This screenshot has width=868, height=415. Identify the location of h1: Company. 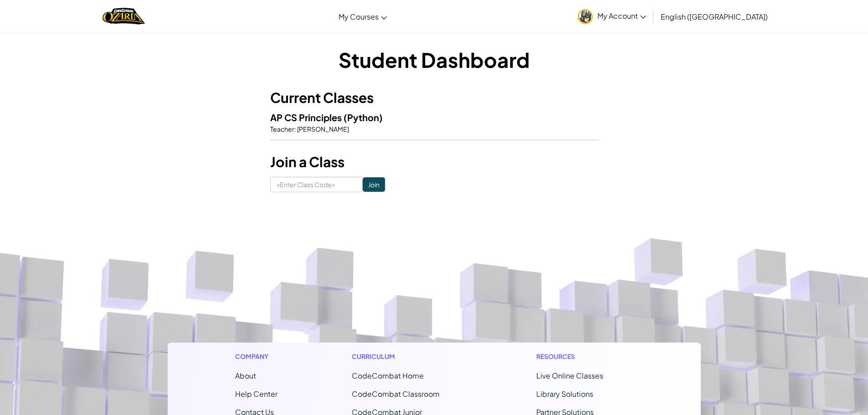
(256, 356).